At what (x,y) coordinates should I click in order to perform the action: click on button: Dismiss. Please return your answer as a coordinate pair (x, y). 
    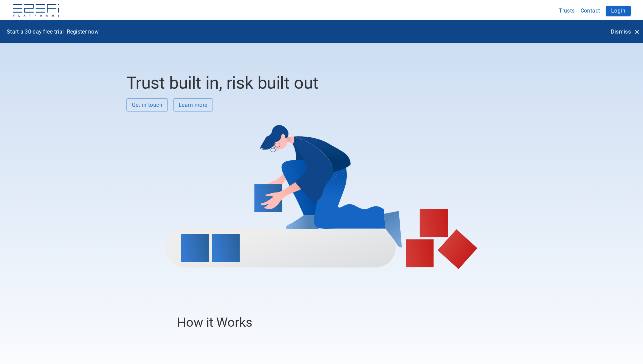
    Looking at the image, I should click on (625, 31).